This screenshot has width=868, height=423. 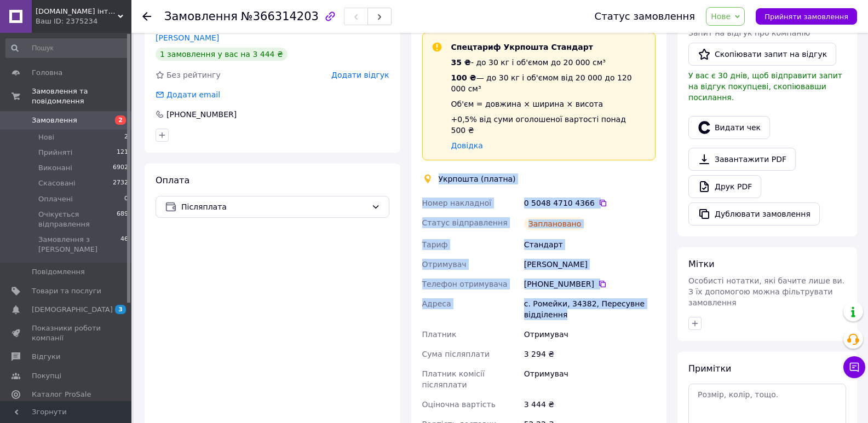 What do you see at coordinates (55, 153) in the screenshot?
I see `span: Прийняті` at bounding box center [55, 153].